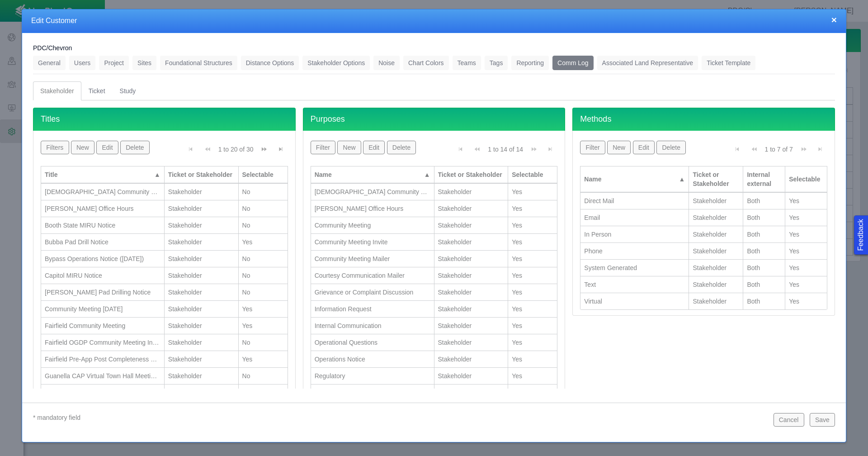  I want to click on button: New, so click(82, 148).